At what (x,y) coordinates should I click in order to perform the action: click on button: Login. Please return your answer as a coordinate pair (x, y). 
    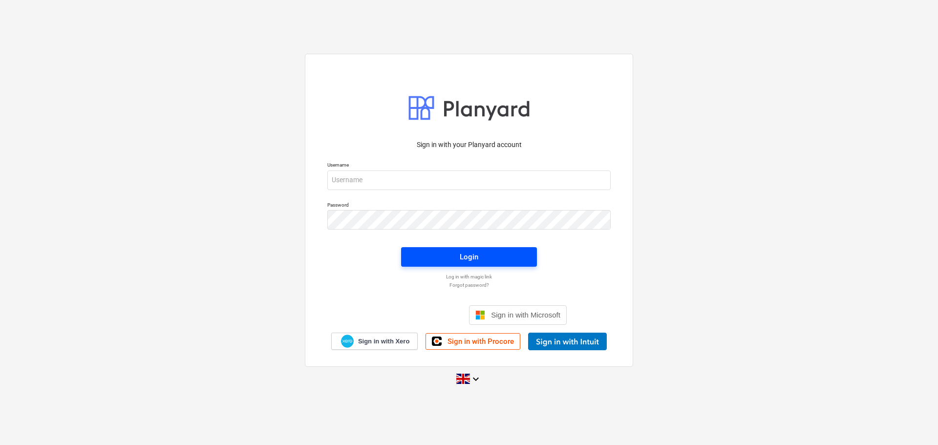
    Looking at the image, I should click on (469, 257).